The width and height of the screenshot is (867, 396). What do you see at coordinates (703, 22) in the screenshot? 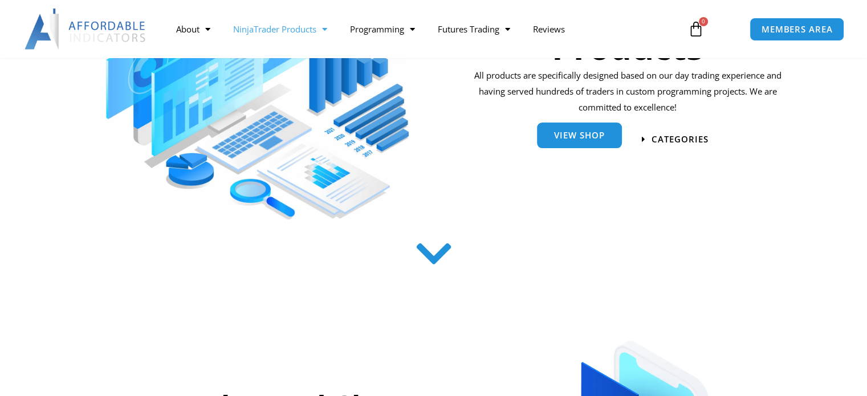
I see `span: 0` at bounding box center [703, 22].